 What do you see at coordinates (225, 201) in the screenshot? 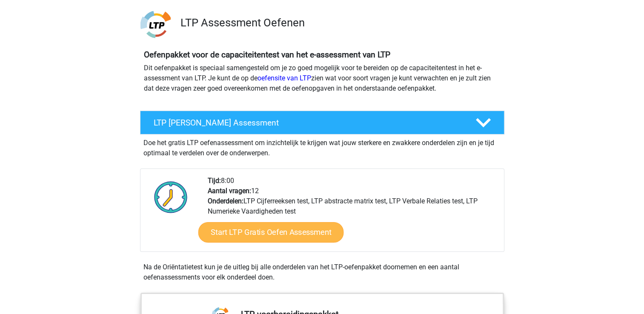
I see `b: Onderdelen:` at bounding box center [225, 201].